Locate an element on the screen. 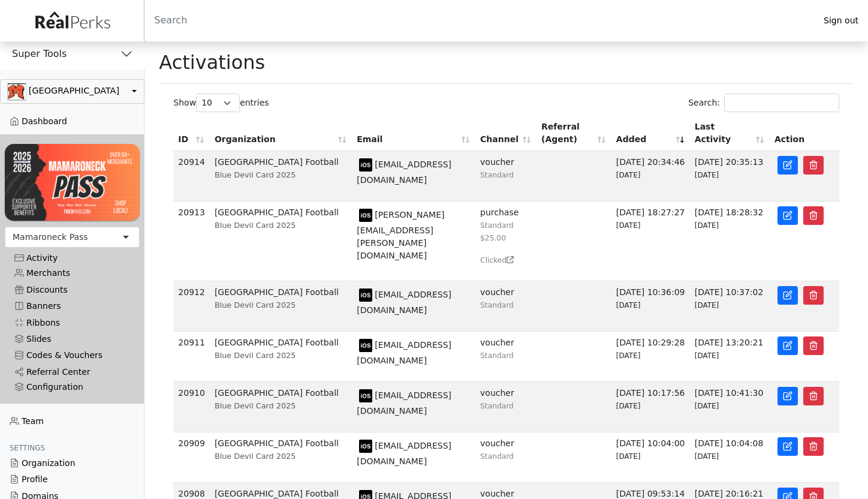 The width and height of the screenshot is (868, 499). img: real_perks_logo-01.svg is located at coordinates (72, 20).